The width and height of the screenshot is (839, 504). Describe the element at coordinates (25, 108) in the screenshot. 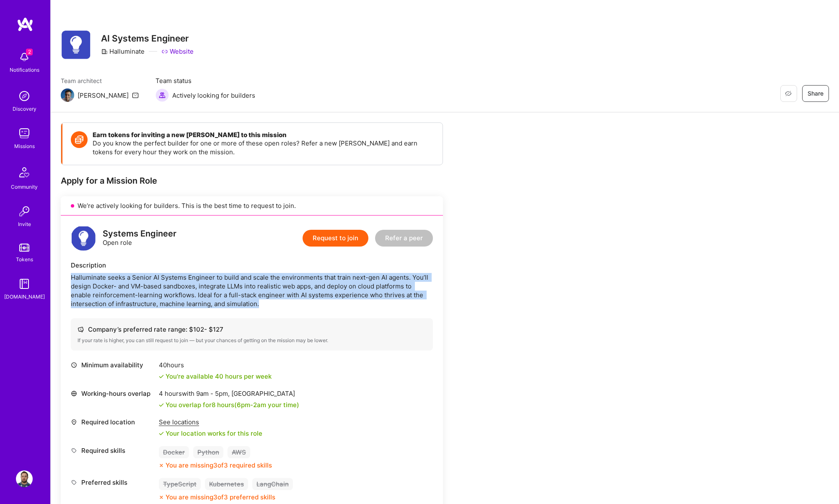

I see `div: Discovery` at that location.